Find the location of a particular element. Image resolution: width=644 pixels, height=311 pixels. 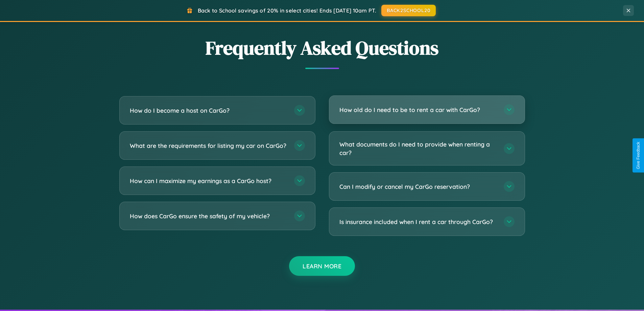

h3: How does CarGo ensure the safety of my vehicle? is located at coordinates (208, 216).